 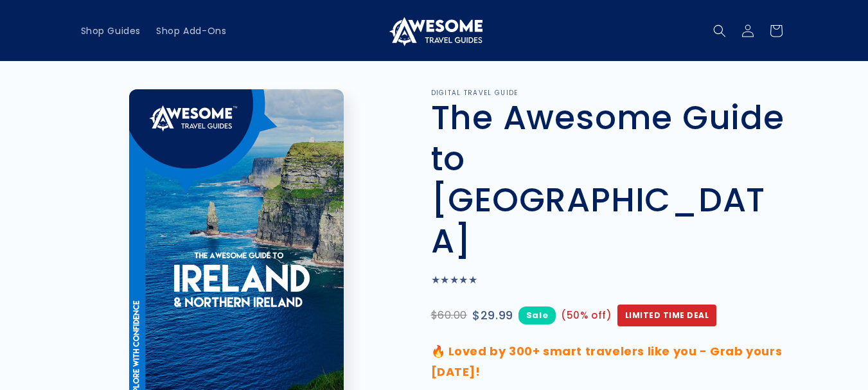 What do you see at coordinates (434, 30) in the screenshot?
I see `a: Awesome Travel Guides` at bounding box center [434, 30].